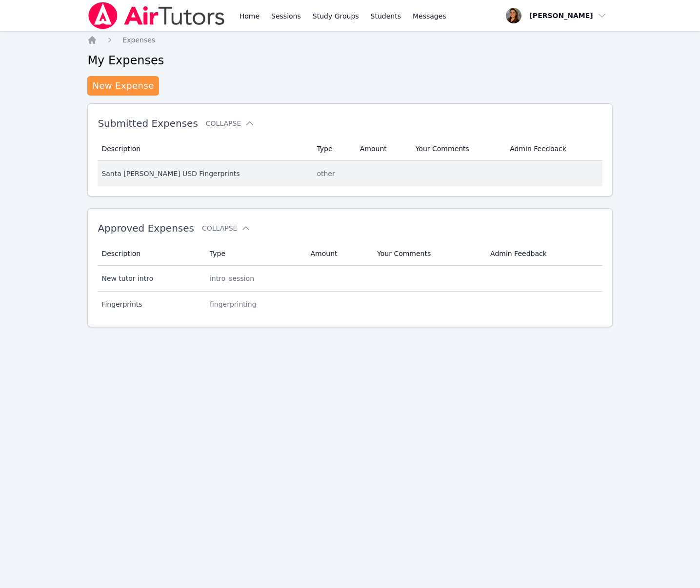 This screenshot has width=700, height=588. What do you see at coordinates (150, 304) in the screenshot?
I see `div: Fingerprints` at bounding box center [150, 304].